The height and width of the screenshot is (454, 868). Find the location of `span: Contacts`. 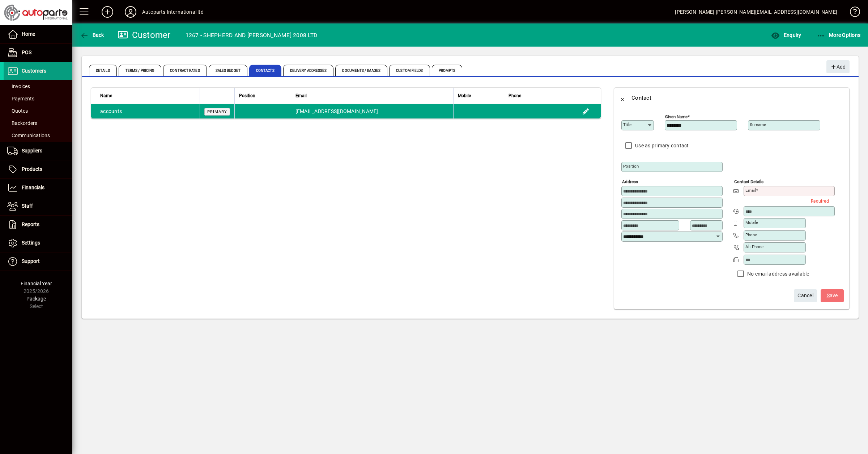

span: Contacts is located at coordinates (265, 71).